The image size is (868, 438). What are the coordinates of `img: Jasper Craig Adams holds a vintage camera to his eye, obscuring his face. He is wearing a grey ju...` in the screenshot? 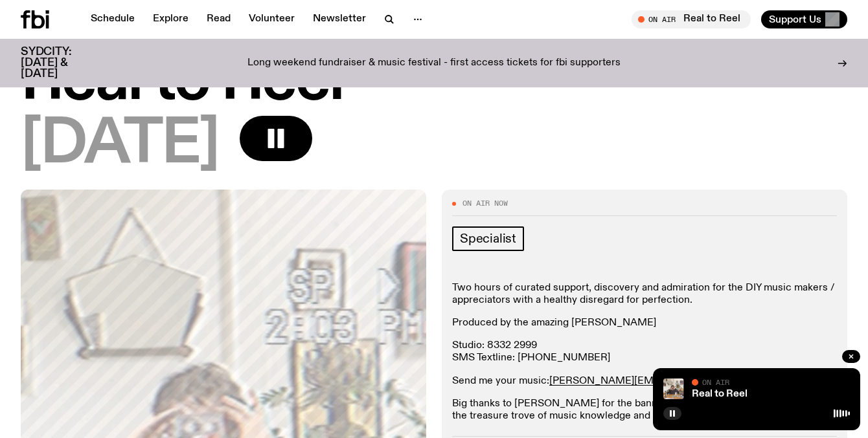 It's located at (674, 389).